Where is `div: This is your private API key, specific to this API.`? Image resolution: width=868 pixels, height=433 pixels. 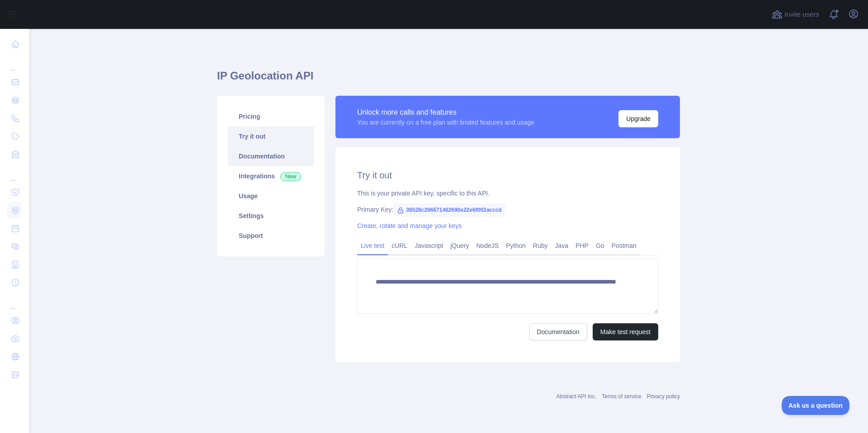
div: This is your private API key, specific to this API. is located at coordinates (508, 193).